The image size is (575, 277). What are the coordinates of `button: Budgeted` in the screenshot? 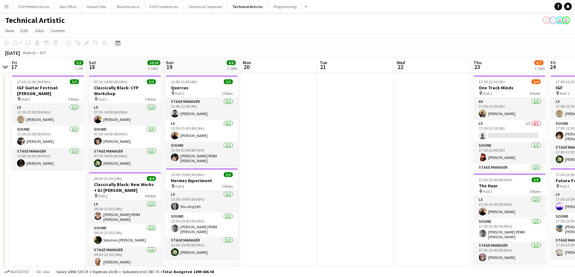 It's located at (16, 271).